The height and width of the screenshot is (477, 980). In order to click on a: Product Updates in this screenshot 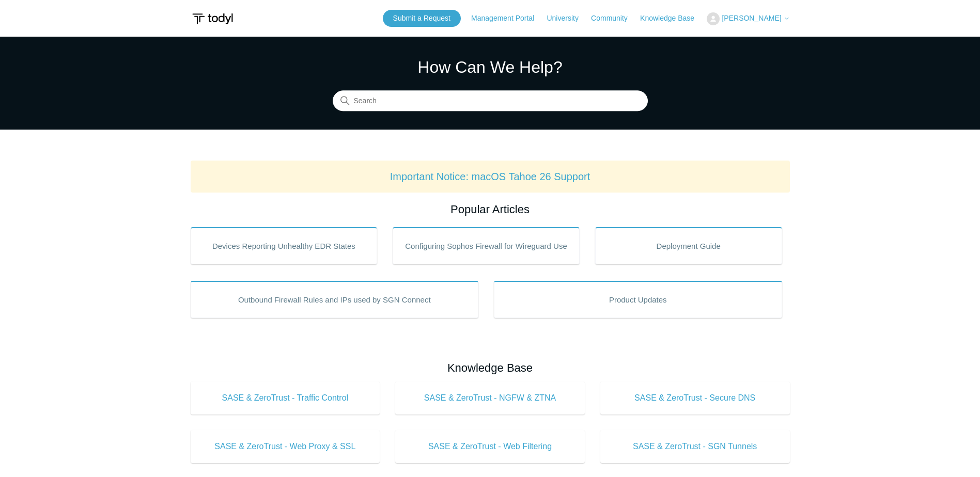, I will do `click(638, 300)`.